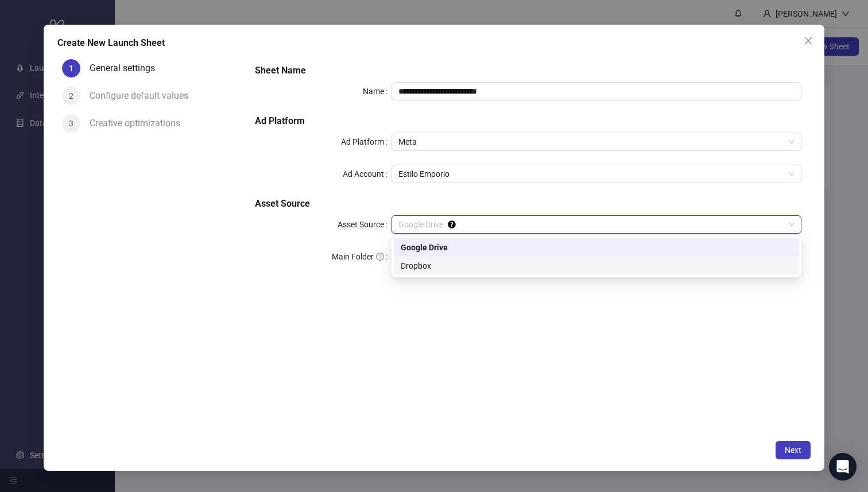 Image resolution: width=868 pixels, height=492 pixels. Describe the element at coordinates (367, 174) in the screenshot. I see `label: Ad Account` at that location.